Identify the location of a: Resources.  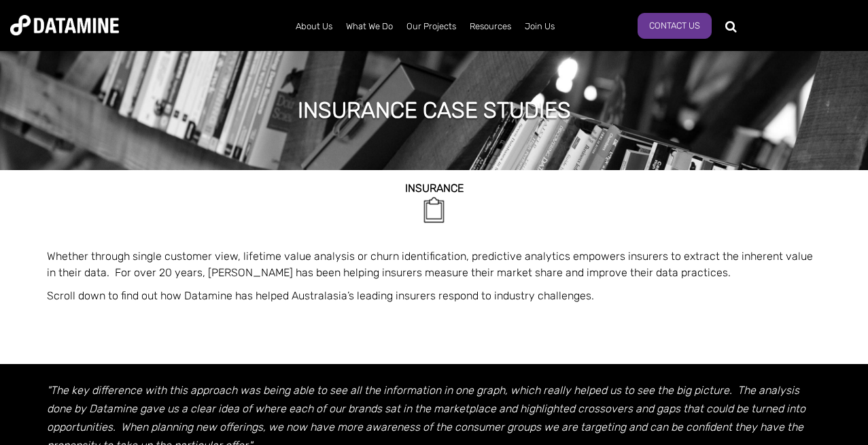
(490, 26).